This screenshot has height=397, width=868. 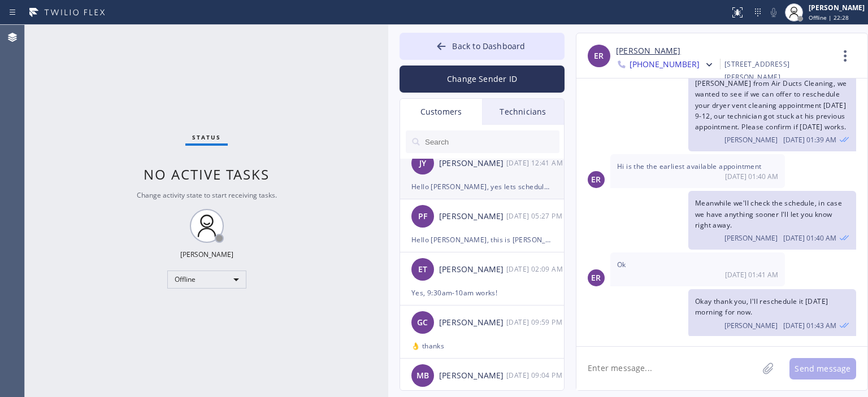 What do you see at coordinates (207, 195) in the screenshot?
I see `span: Change activity state to start receiving tasks.` at bounding box center [207, 195].